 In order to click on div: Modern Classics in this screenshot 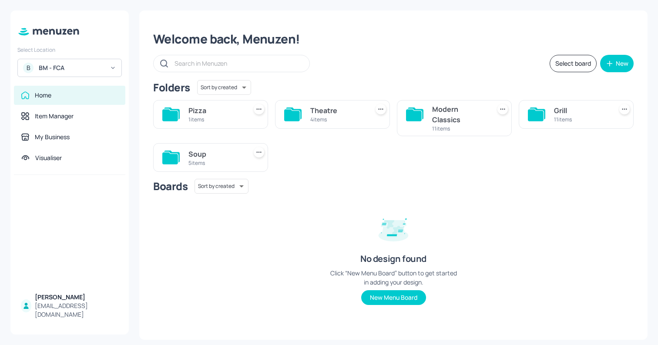, I will do `click(459, 114)`.